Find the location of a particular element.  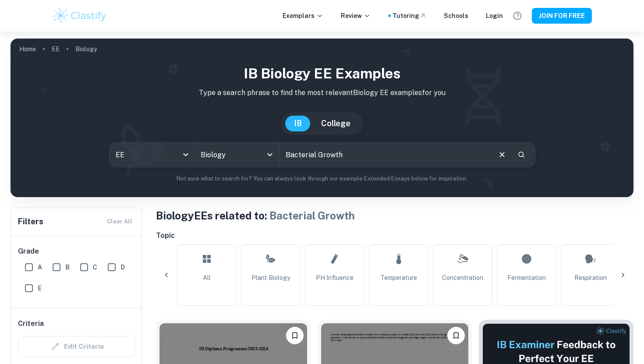

h6: Filters is located at coordinates (31, 221).